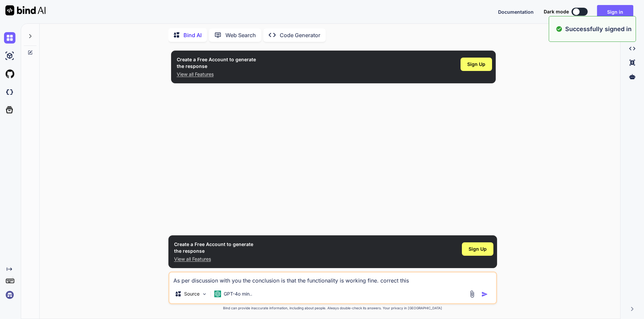 Image resolution: width=644 pixels, height=319 pixels. I want to click on span: Dark mode, so click(556, 12).